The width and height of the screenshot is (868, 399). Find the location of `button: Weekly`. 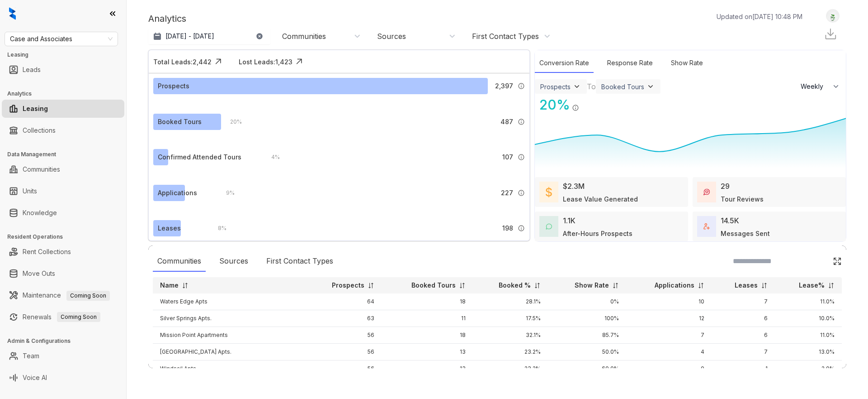

button: Weekly is located at coordinates (821, 87).